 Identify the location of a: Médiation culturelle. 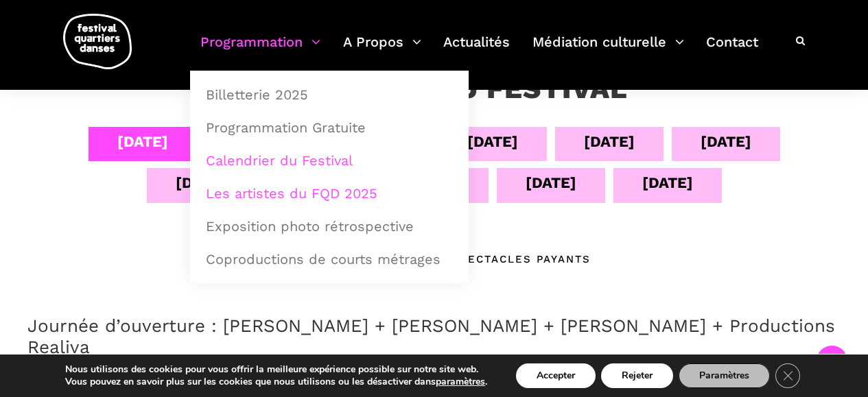
(608, 50).